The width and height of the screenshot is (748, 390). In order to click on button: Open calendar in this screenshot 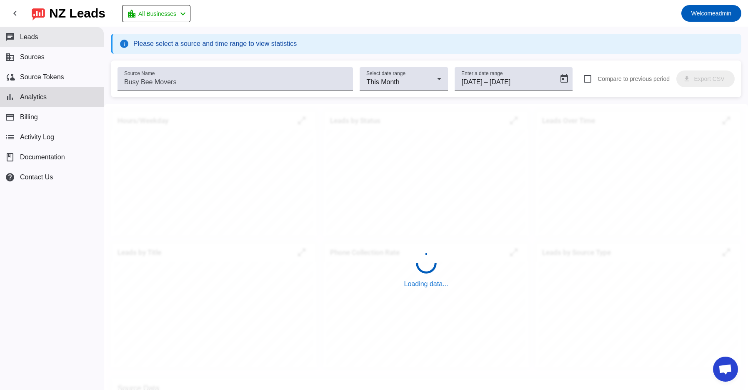, I will do `click(565, 79)`.